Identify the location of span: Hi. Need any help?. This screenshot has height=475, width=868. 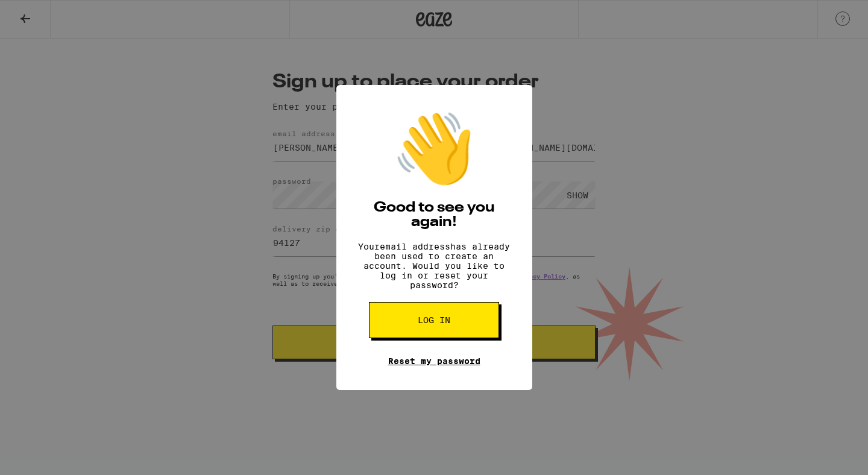
(47, 14).